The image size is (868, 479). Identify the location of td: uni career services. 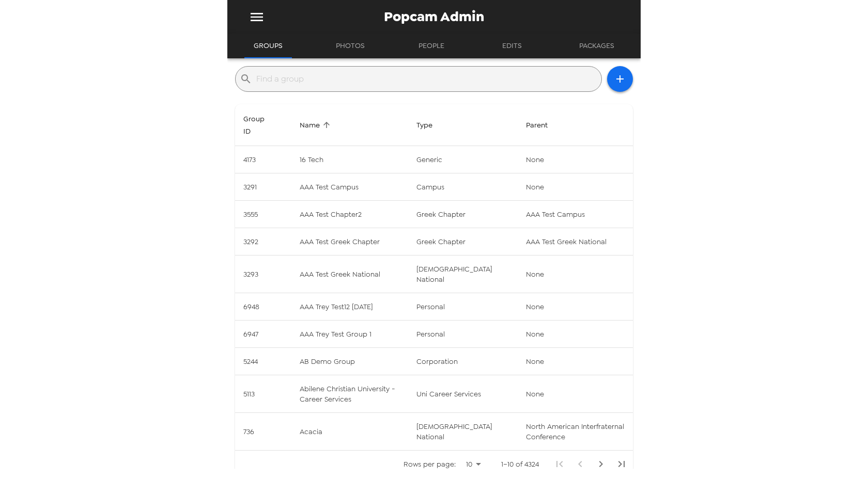
(463, 394).